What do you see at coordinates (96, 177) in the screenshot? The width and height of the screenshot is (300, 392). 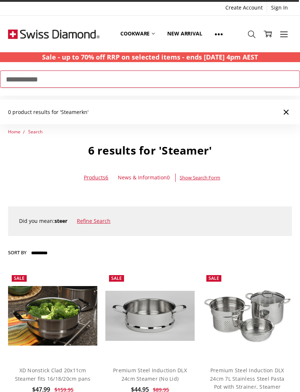 I see `a: Products6` at bounding box center [96, 177].